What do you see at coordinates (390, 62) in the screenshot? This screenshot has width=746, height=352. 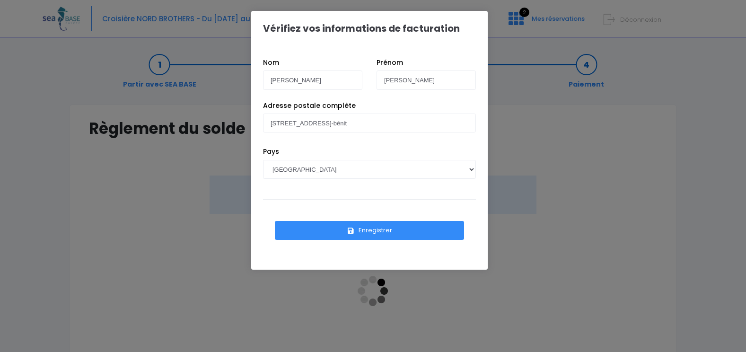 I see `label: Prénom` at bounding box center [390, 62].